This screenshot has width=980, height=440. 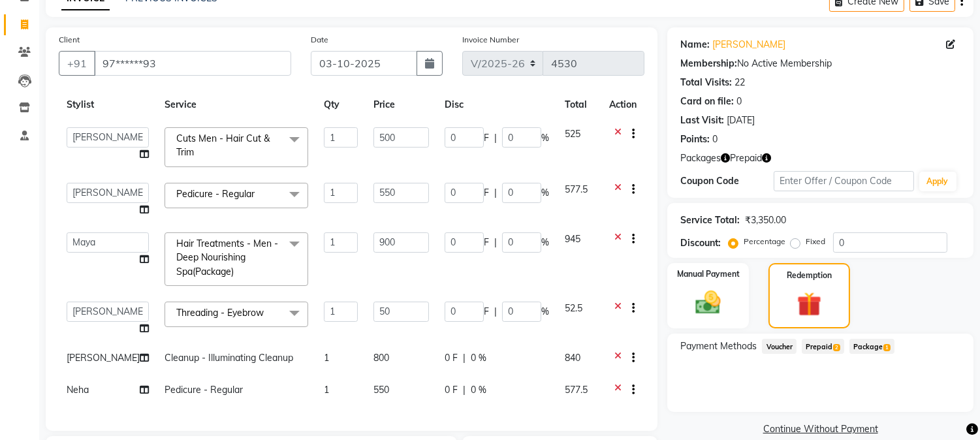 What do you see at coordinates (705, 82) in the screenshot?
I see `div: Total Visits:` at bounding box center [705, 82].